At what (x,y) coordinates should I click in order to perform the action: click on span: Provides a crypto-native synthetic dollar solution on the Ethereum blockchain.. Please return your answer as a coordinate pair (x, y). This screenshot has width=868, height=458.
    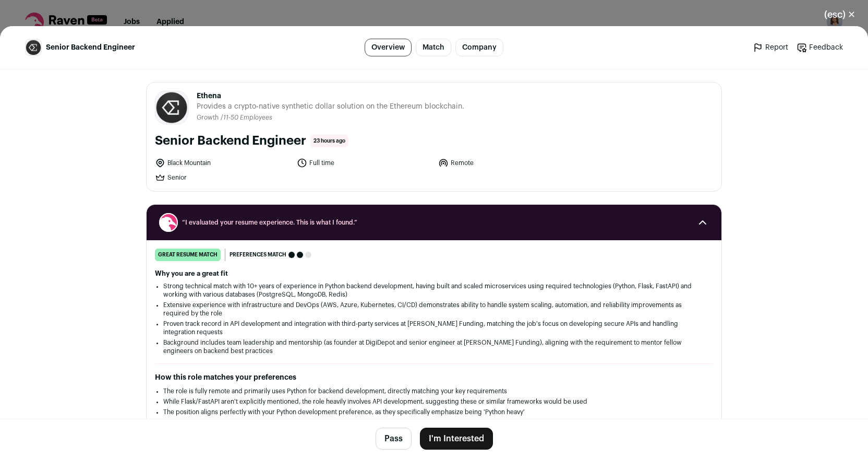
    Looking at the image, I should click on (331, 106).